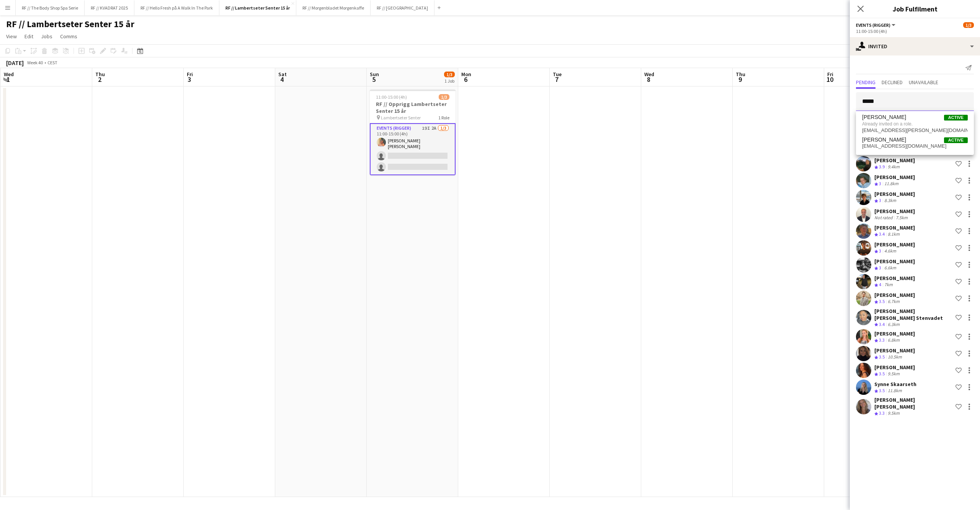  What do you see at coordinates (915, 146) in the screenshot?
I see `span: piaandreassenhelland@gmail.com` at bounding box center [915, 146].